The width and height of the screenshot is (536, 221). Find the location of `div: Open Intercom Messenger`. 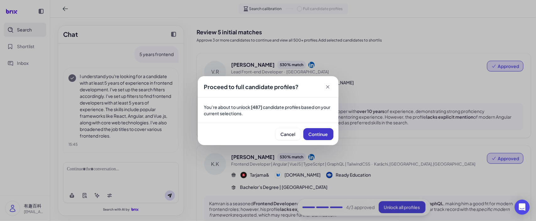

div: Open Intercom Messenger is located at coordinates (522, 207).